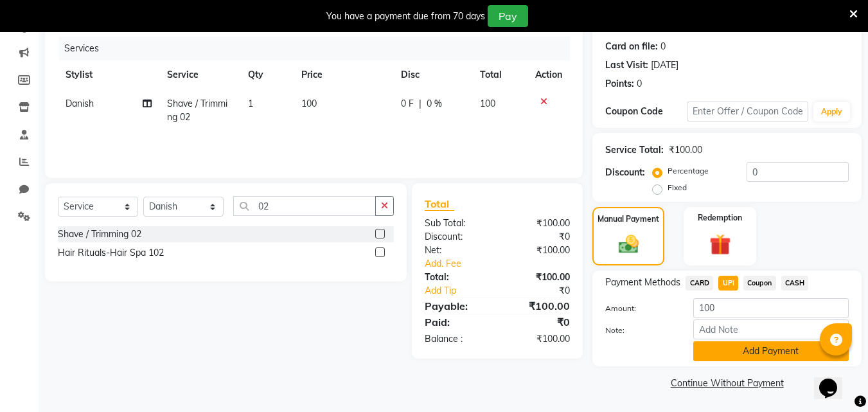  Describe the element at coordinates (405, 16) in the screenshot. I see `div: You have a payment due from 70 days` at that location.